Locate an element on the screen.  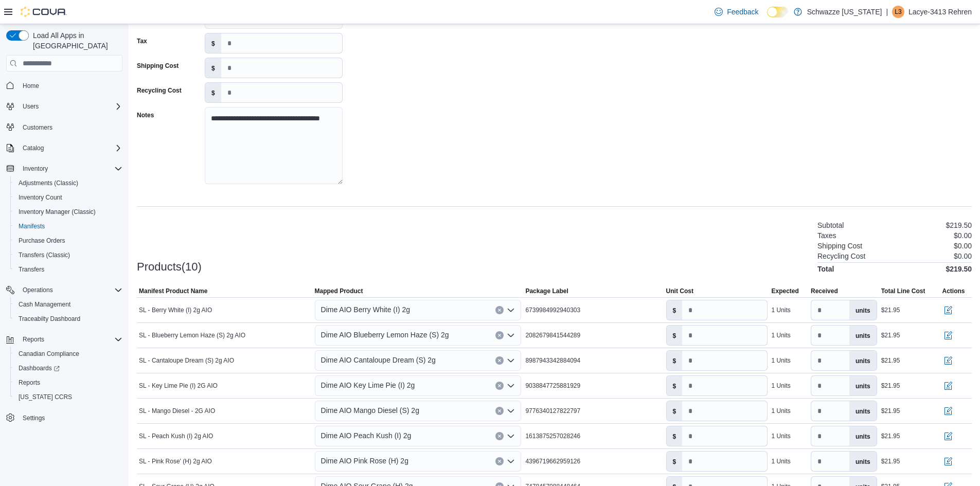
button: Purchase Orders is located at coordinates (69, 241).